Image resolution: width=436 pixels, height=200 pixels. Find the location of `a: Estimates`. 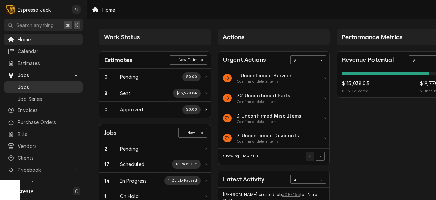

a: Estimates is located at coordinates (43, 63).